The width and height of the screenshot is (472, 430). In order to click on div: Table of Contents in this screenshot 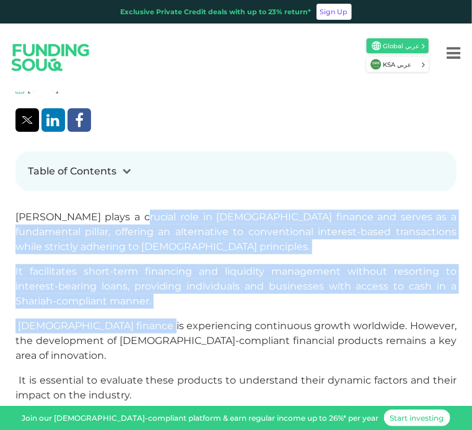, I will do `click(72, 171)`.